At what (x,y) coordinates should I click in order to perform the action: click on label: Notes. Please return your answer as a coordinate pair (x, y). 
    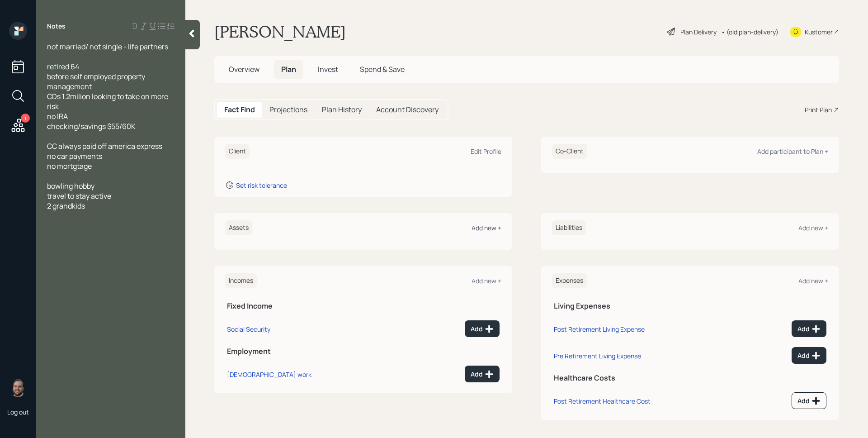
    Looking at the image, I should click on (56, 27).